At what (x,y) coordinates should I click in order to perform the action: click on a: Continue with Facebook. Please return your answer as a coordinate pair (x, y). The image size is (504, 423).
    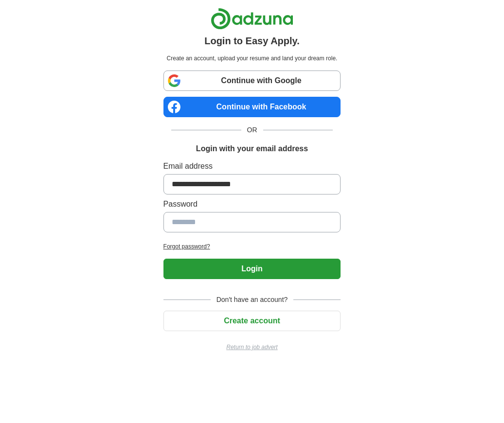
    Looking at the image, I should click on (252, 107).